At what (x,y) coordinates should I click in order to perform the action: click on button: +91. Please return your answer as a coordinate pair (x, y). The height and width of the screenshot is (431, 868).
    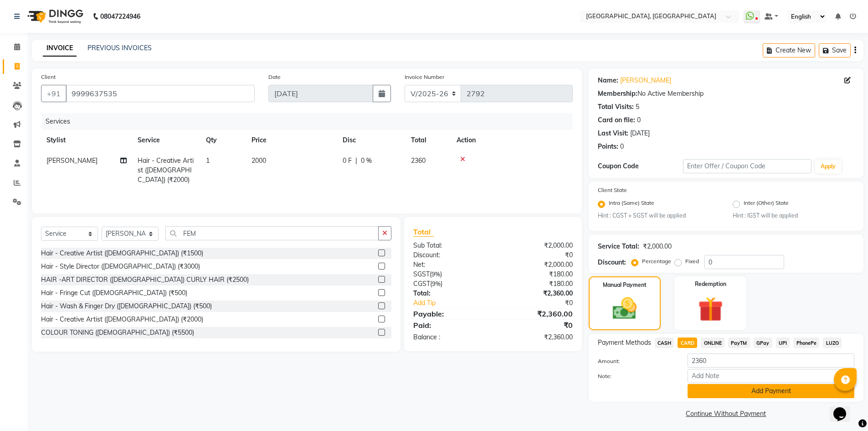
    Looking at the image, I should click on (54, 94).